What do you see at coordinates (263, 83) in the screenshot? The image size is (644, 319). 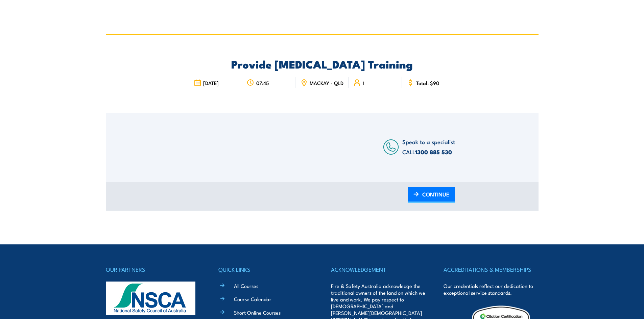 I see `span: 07:45` at bounding box center [263, 83].